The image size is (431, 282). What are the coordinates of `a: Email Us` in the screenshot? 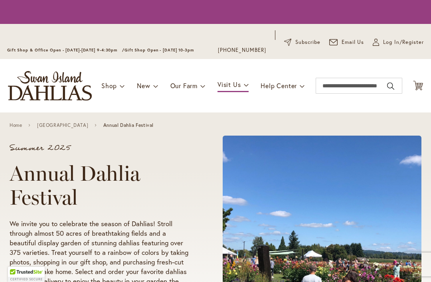 It's located at (347, 42).